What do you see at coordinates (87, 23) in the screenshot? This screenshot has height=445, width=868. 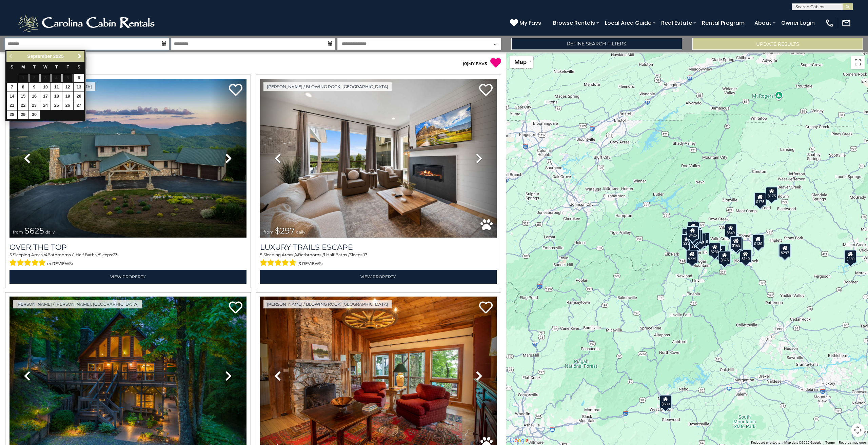 I see `img: White-1-2.png` at bounding box center [87, 23].